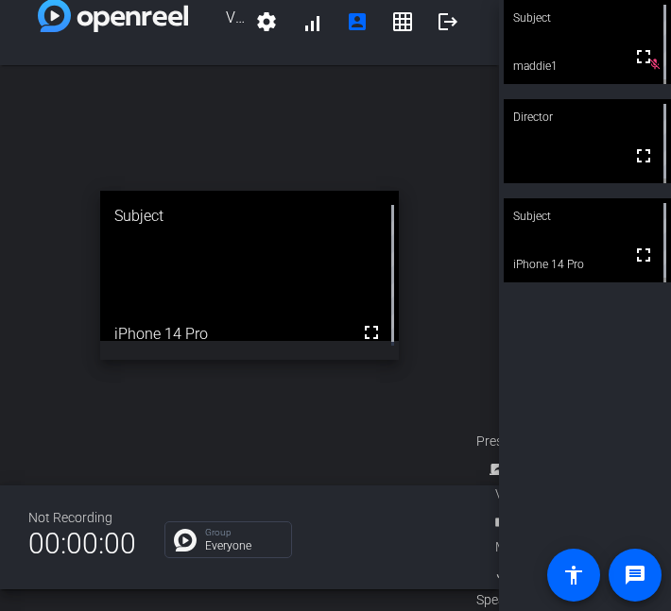 The width and height of the screenshot is (671, 611). What do you see at coordinates (82, 543) in the screenshot?
I see `span: 00:00:00` at bounding box center [82, 543].